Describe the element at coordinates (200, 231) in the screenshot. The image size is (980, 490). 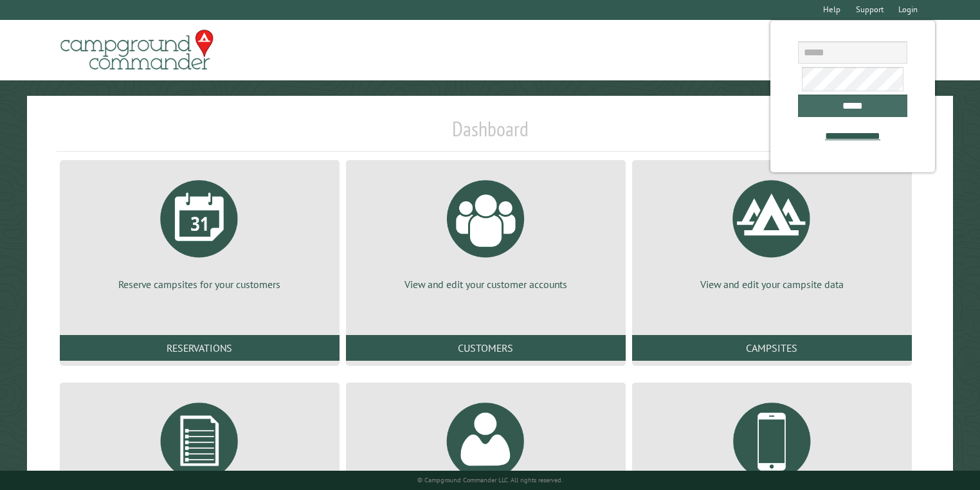
I see `a: Reserve campsites for your customers` at that location.